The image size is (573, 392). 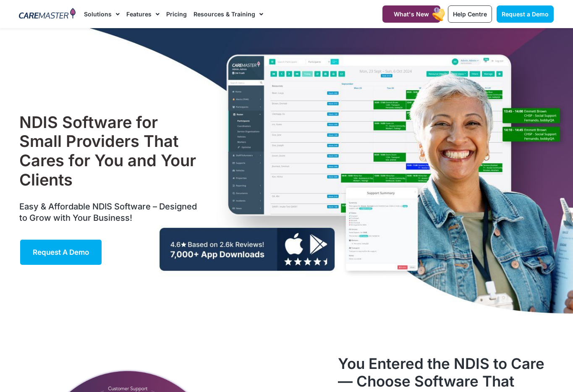 What do you see at coordinates (47, 14) in the screenshot?
I see `img: CareMaster Logo` at bounding box center [47, 14].